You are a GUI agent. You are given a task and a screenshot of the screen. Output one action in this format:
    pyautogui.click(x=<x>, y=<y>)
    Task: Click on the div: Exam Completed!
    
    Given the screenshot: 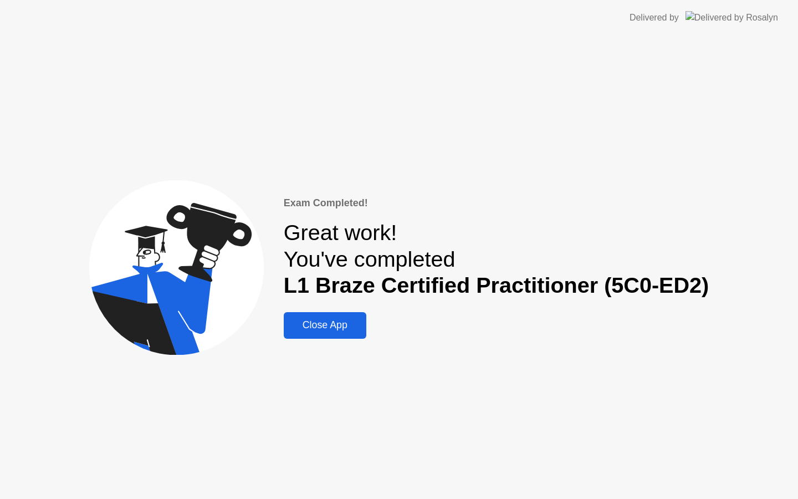 What is the action you would take?
    pyautogui.click(x=497, y=203)
    